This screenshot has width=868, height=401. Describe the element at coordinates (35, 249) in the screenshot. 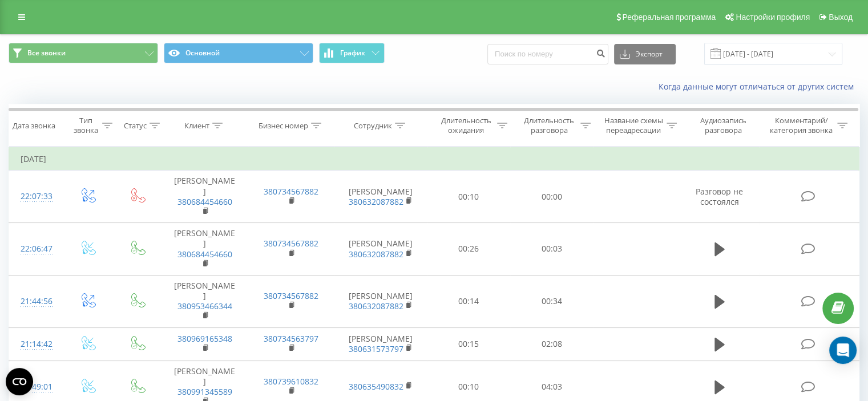

I see `div: 22:06:47` at that location.